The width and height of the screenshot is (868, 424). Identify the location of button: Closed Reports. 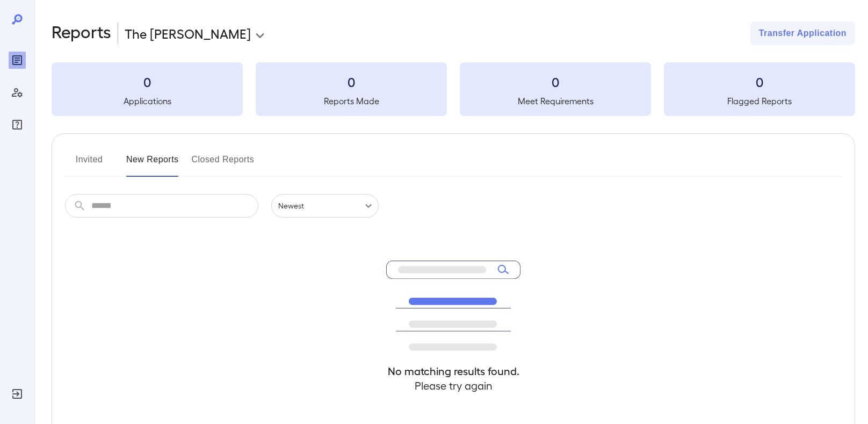
(223, 164).